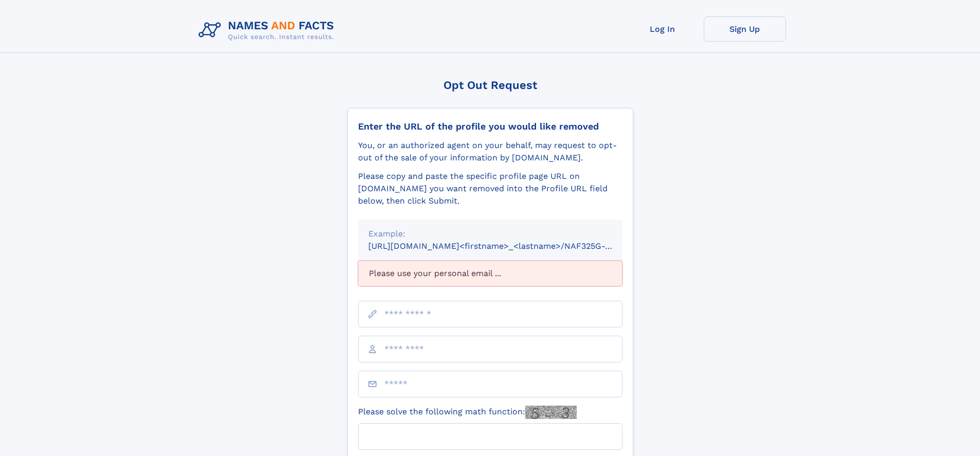 This screenshot has height=456, width=980. What do you see at coordinates (490, 274) in the screenshot?
I see `div: Please use your personal email ...` at bounding box center [490, 274].